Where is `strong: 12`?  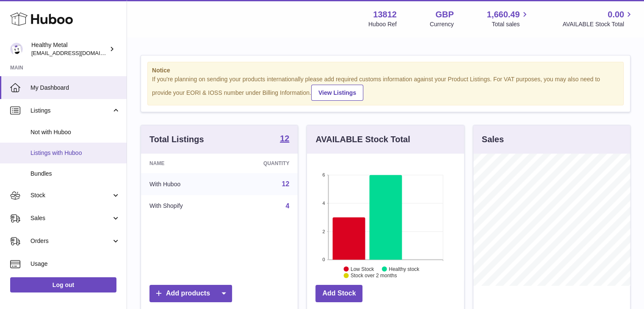 strong: 12 is located at coordinates (285, 139).